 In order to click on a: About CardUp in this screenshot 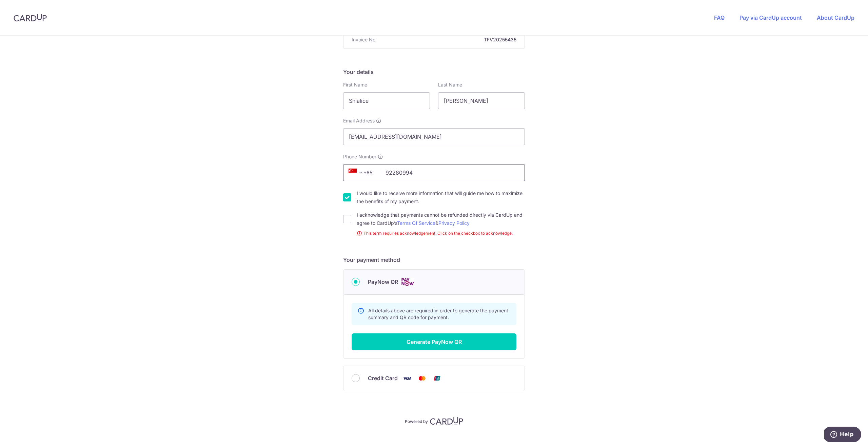, I will do `click(835, 17)`.